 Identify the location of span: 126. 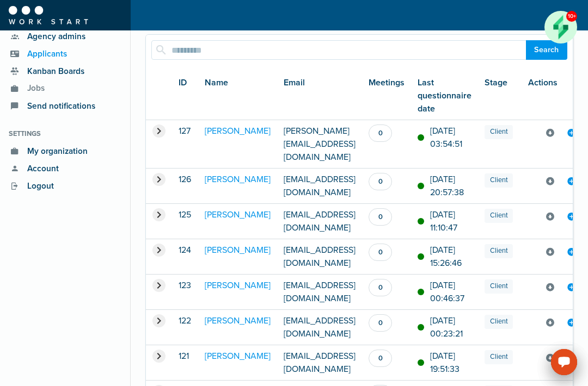
(185, 180).